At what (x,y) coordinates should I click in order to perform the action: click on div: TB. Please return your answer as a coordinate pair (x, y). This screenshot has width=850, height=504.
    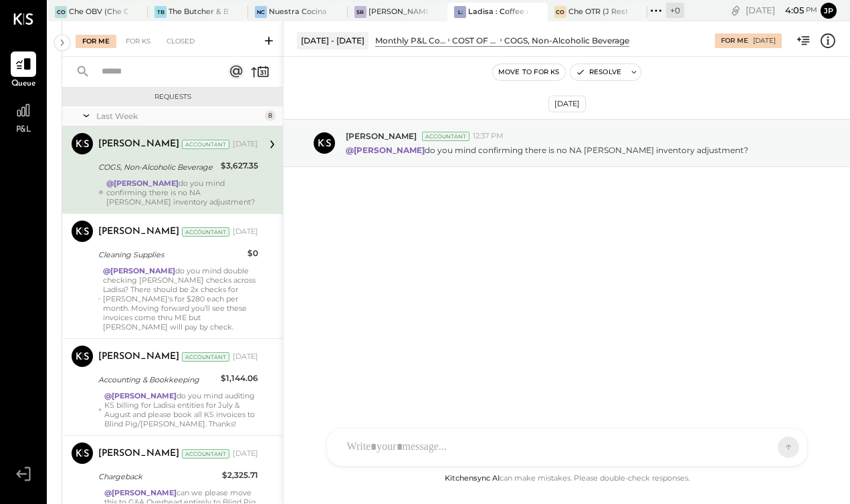
    Looking at the image, I should click on (161, 12).